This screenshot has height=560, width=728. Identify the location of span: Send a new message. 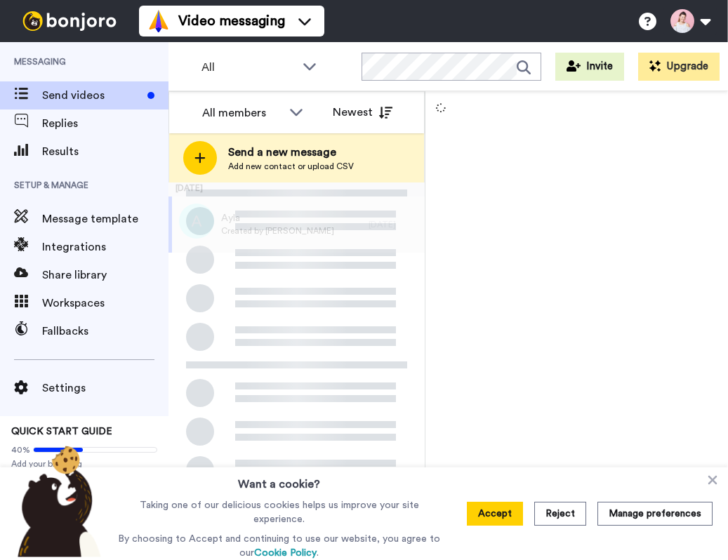
(291, 153).